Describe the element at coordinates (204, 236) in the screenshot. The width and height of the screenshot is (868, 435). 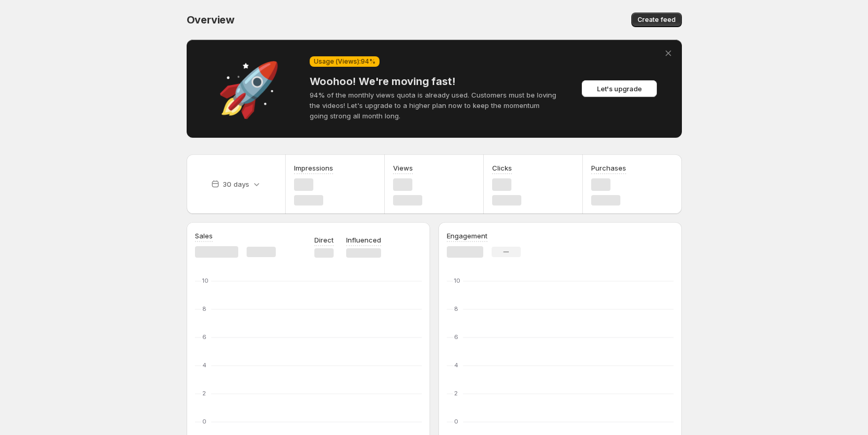
I see `h3: Sales` at that location.